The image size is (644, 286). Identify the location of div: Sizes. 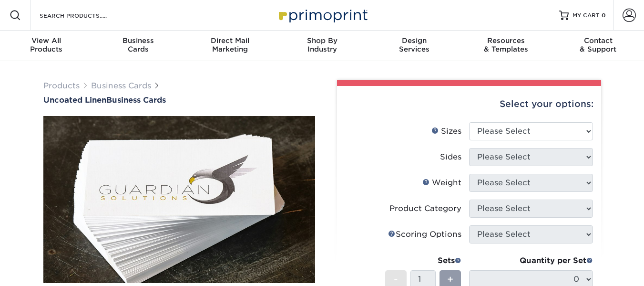
(446, 131).